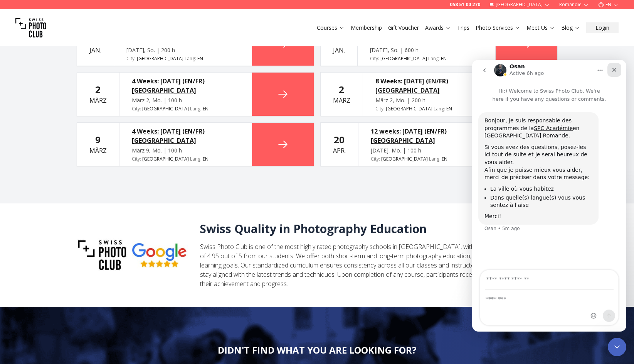 The image size is (634, 364). I want to click on textarea: Message…, so click(77, 236).